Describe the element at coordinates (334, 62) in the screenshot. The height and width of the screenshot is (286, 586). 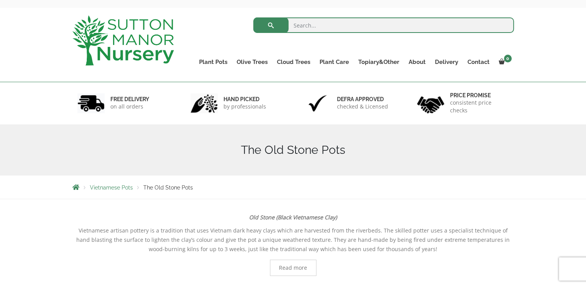
I see `a: Plant Care` at that location.